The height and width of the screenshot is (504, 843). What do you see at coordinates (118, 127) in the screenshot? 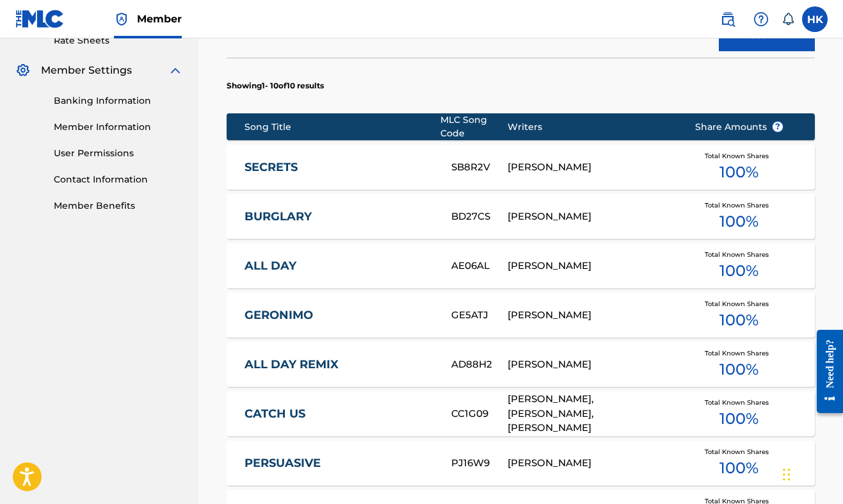
I see `a: Member Information` at bounding box center [118, 127].